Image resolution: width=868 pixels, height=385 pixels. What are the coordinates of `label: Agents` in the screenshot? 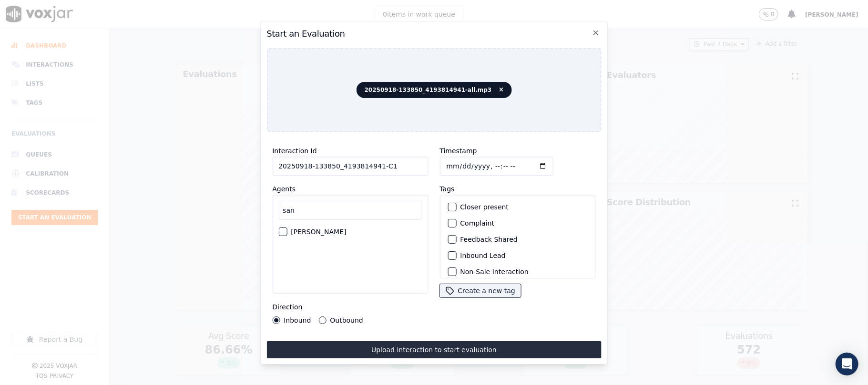 It's located at (283, 189).